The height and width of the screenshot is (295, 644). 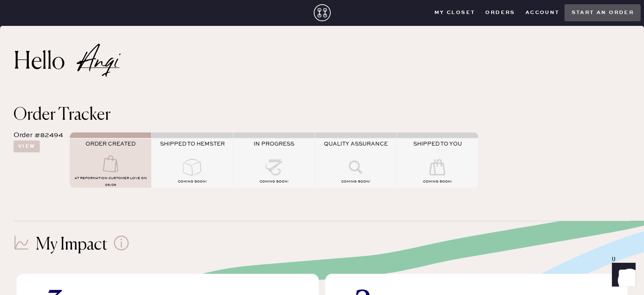 What do you see at coordinates (38, 135) in the screenshot?
I see `div: Order #82494` at bounding box center [38, 135].